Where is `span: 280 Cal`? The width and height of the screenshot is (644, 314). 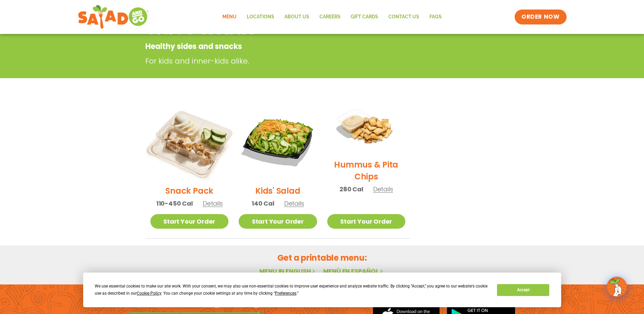
span: 280 Cal is located at coordinates (351, 189).